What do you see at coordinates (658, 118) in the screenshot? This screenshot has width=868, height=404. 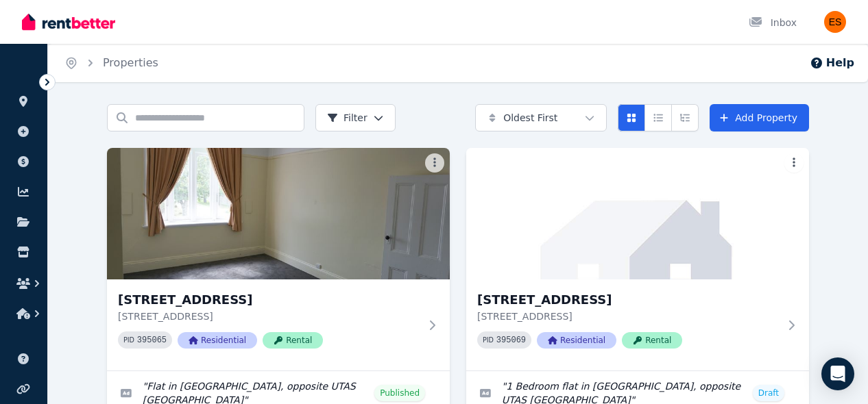 I see `div: View options` at bounding box center [658, 118].